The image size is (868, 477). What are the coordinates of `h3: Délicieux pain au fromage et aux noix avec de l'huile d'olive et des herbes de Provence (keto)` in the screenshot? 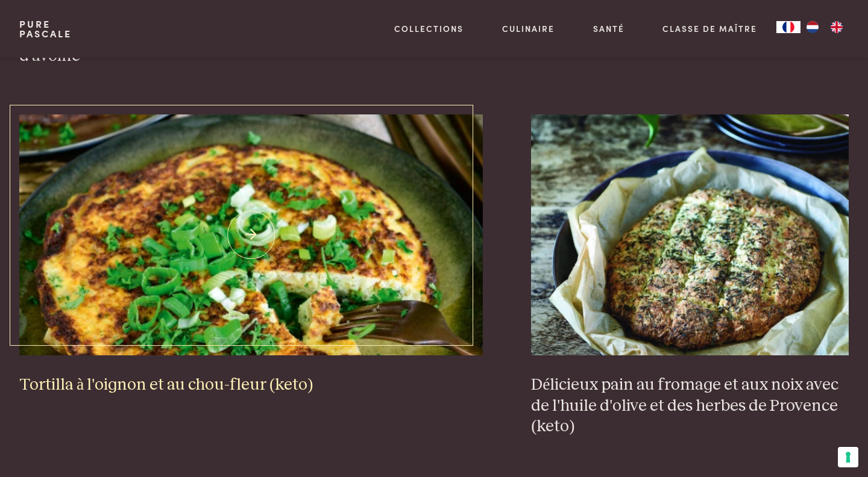 It's located at (689, 406).